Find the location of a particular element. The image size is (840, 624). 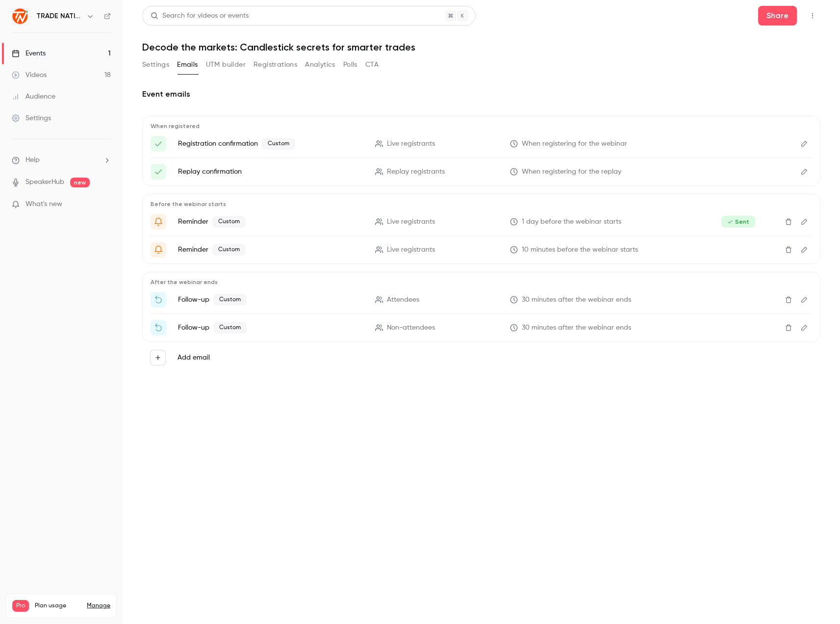

li: {{ event_name }} - You're in! is located at coordinates (482, 143).